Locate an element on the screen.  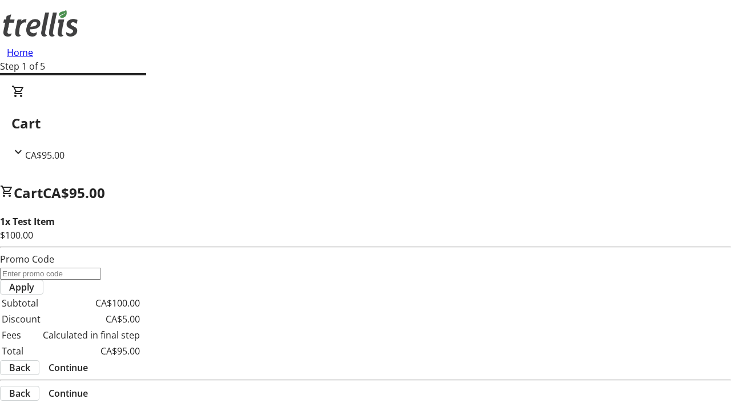
td: CA$100.00 is located at coordinates (91, 303).